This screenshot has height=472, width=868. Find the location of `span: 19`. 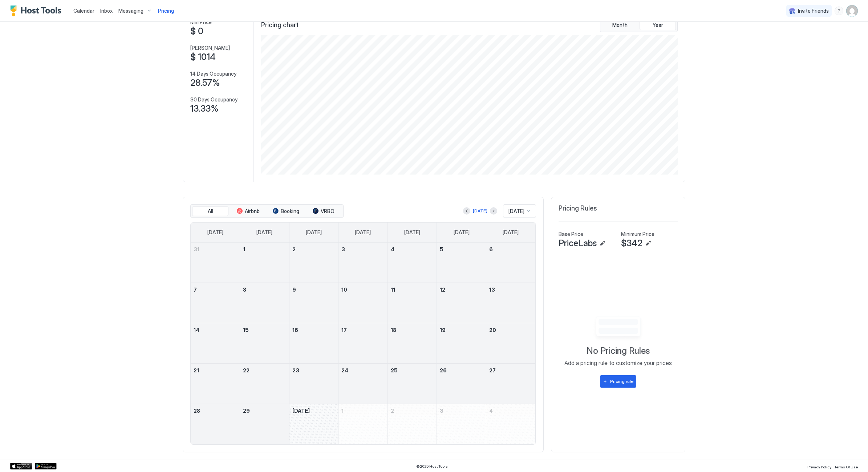

span: 19 is located at coordinates (443, 330).